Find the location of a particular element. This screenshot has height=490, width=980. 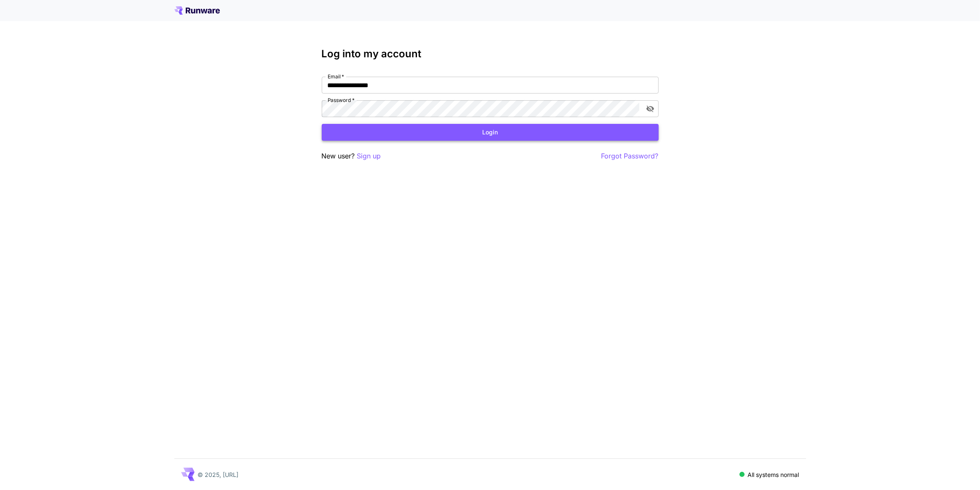

p: Sign up is located at coordinates (369, 155).